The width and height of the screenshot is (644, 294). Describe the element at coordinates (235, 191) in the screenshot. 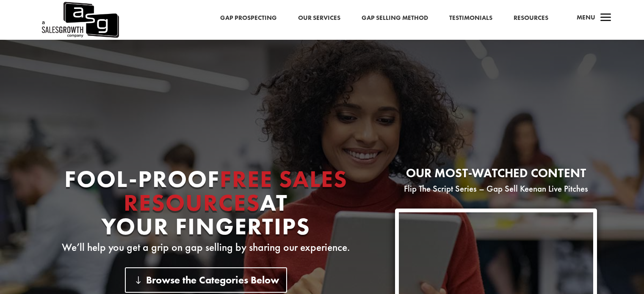

I see `span: Free Sales Resources` at that location.